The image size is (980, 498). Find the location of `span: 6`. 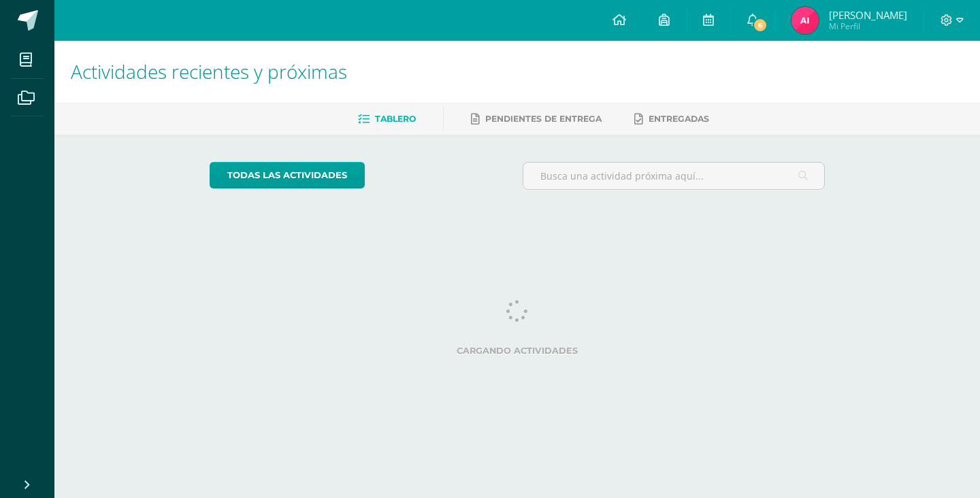

span: 6 is located at coordinates (760, 25).